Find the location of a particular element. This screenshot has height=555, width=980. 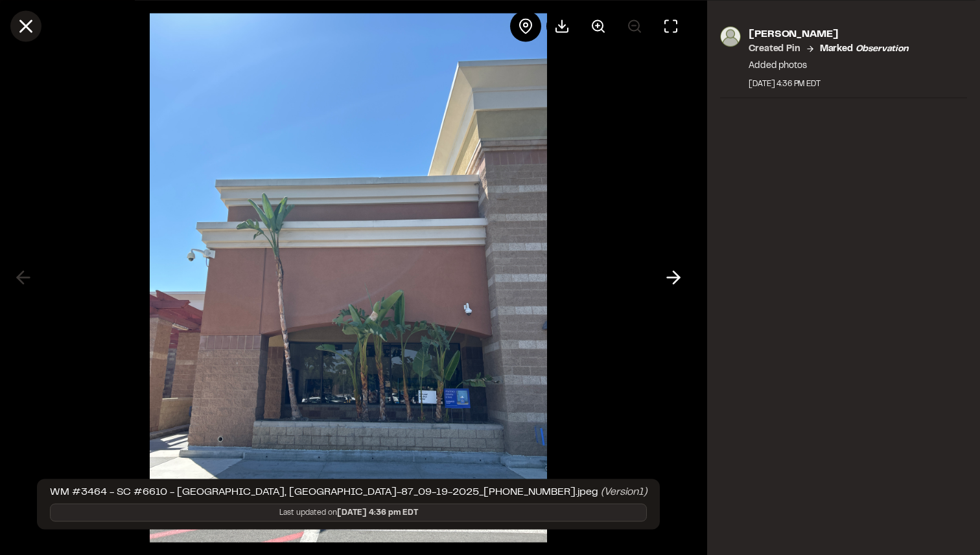

button: Zoom in is located at coordinates (599, 26).